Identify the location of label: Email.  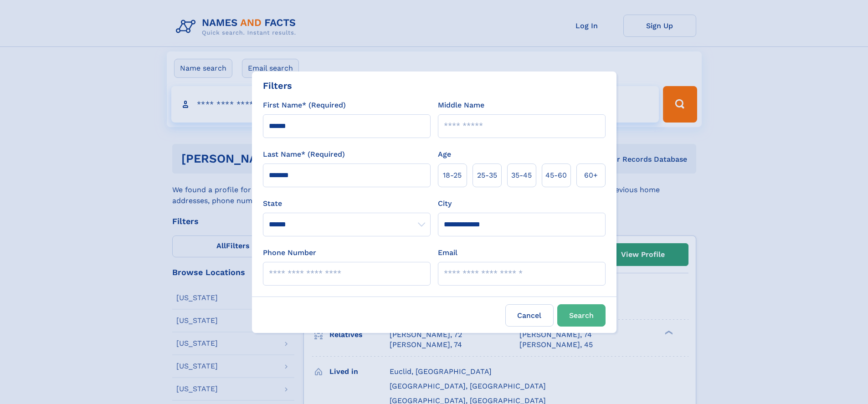
(447, 253).